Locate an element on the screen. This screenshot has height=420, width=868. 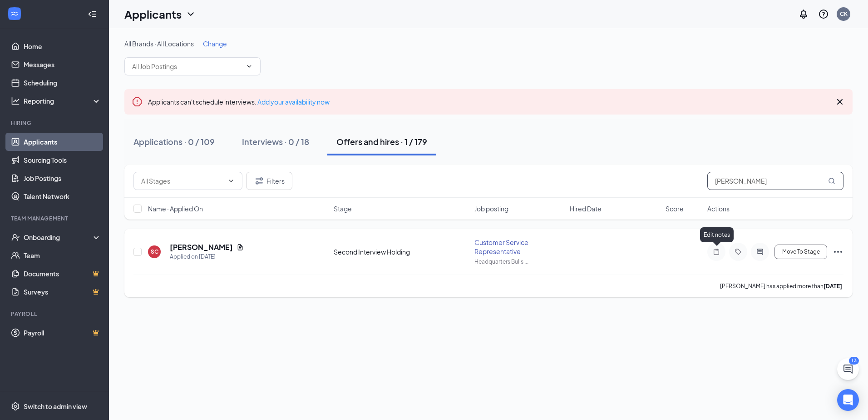
a: SurveysCrown is located at coordinates (62, 292).